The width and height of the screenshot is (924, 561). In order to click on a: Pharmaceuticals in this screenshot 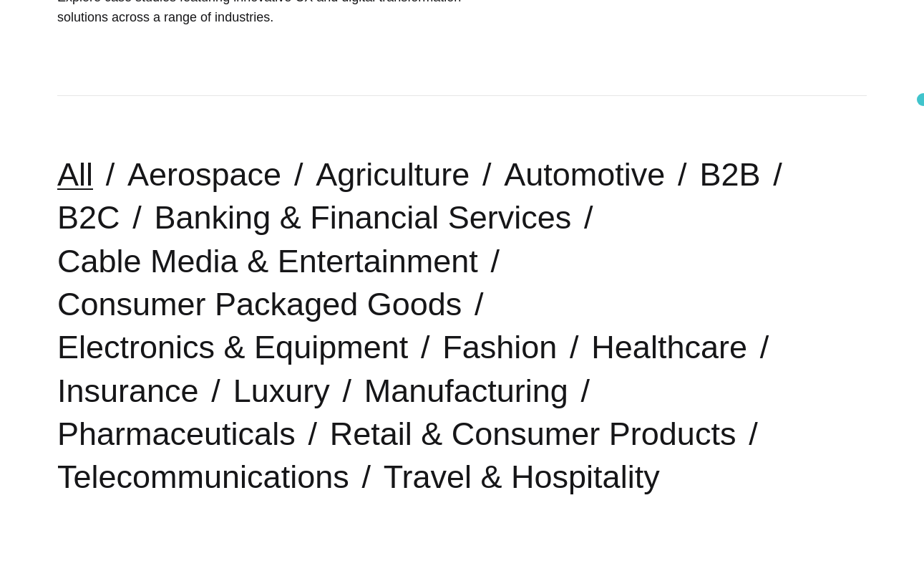, I will do `click(176, 433)`.